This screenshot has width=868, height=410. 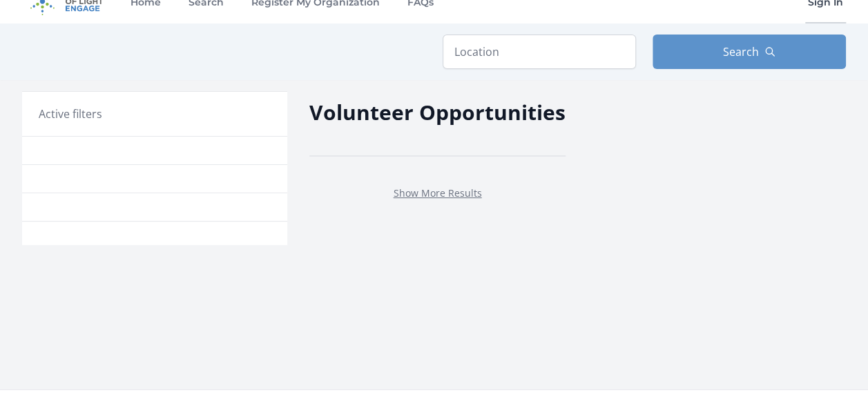 What do you see at coordinates (741, 52) in the screenshot?
I see `span: Search` at bounding box center [741, 52].